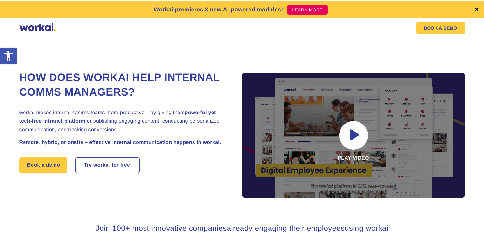 The width and height of the screenshot is (484, 232). Describe the element at coordinates (123, 85) in the screenshot. I see `h1: How does workai help internal comms managers?` at that location.